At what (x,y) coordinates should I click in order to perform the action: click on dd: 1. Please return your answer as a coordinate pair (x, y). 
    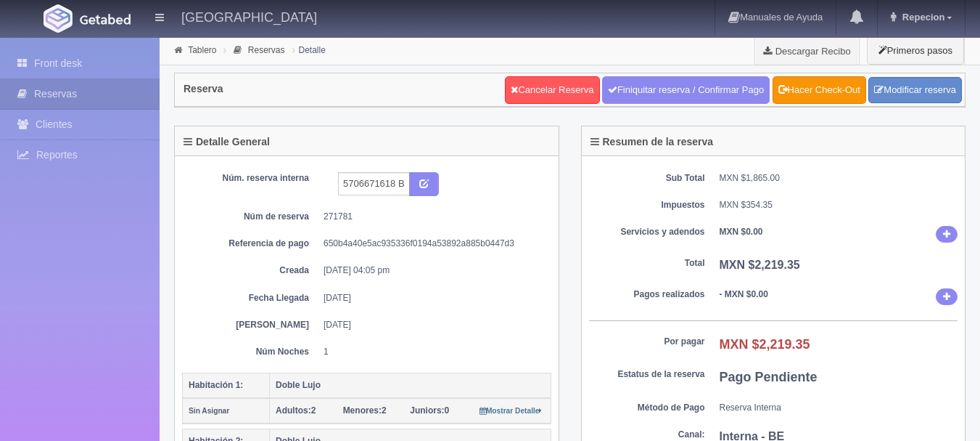
    Looking at the image, I should click on (432, 352).